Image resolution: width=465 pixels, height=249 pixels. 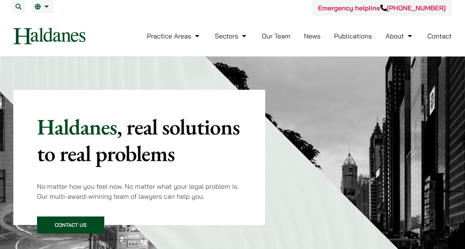 I want to click on mark: , real solutions to real problems, so click(x=138, y=140).